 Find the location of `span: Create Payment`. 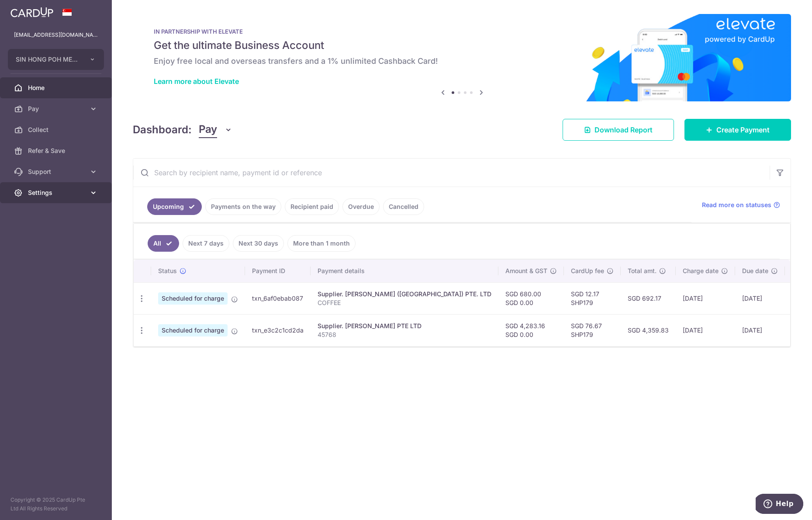

span: Create Payment is located at coordinates (743, 130).